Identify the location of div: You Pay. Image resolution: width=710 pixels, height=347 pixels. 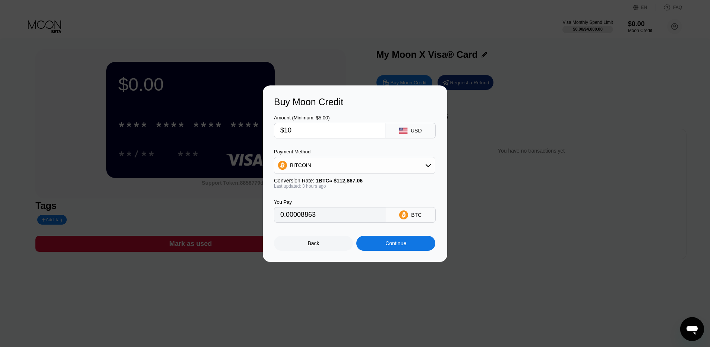
(329, 202).